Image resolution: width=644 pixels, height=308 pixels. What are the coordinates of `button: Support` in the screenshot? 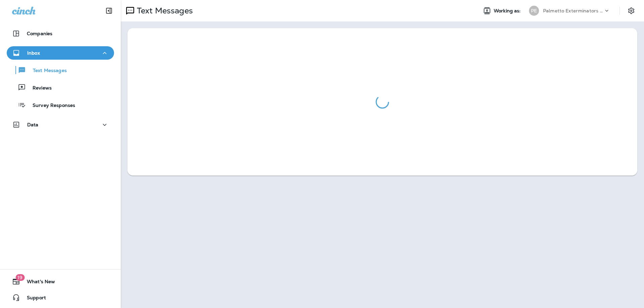 It's located at (60, 297).